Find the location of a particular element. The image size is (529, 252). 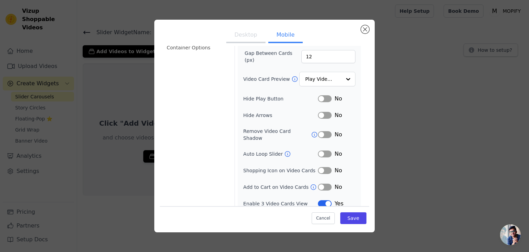

label: Gap Between Cards (px) is located at coordinates (273, 57).